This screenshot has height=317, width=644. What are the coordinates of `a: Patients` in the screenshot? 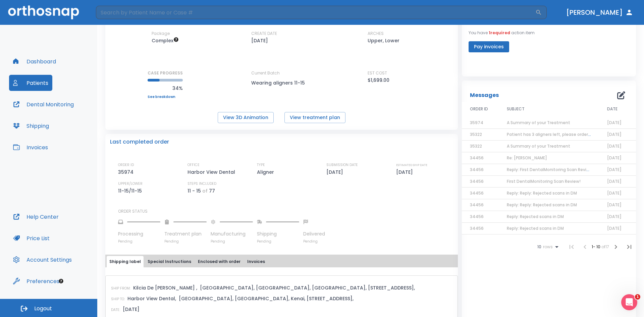 It's located at (30, 83).